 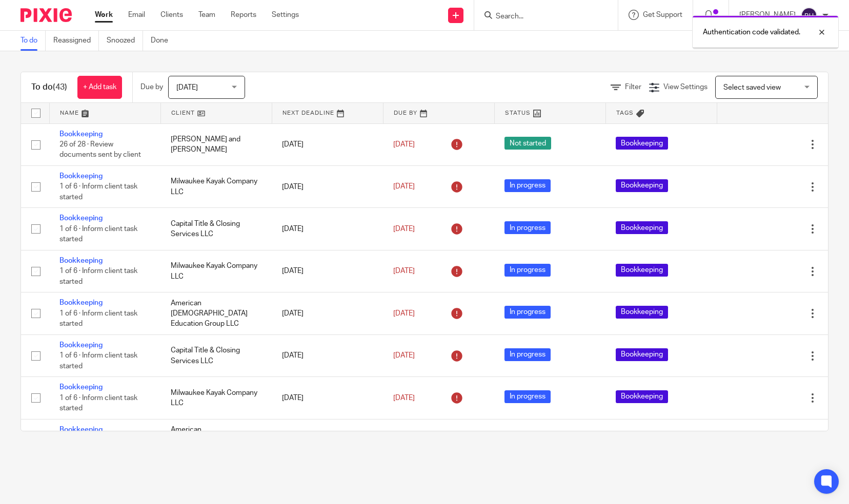 I want to click on span: 26 of 28 · Review documents sent by client, so click(x=100, y=150).